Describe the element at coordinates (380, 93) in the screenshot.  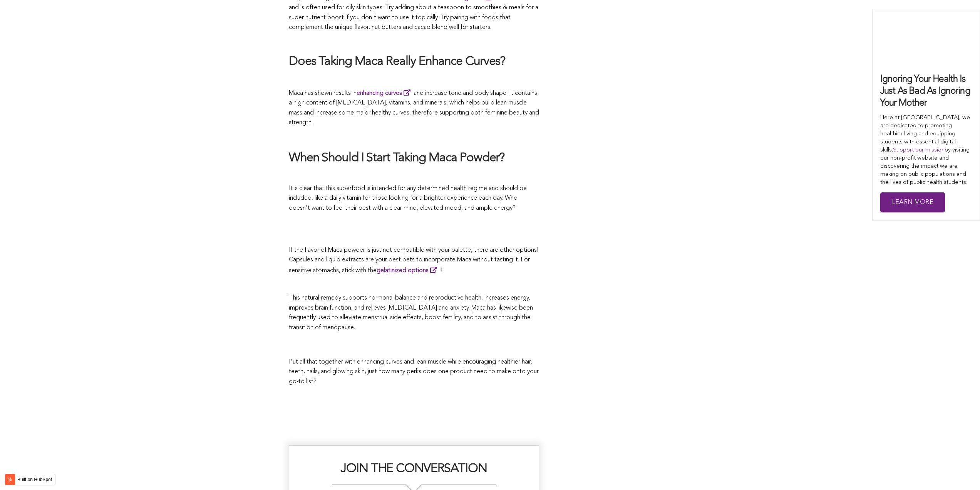
I see `strong: enhancing curves` at that location.